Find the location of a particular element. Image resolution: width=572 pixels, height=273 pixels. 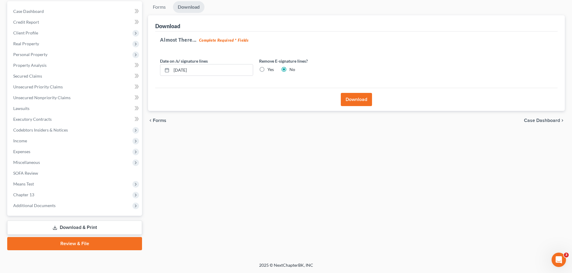

span: Credit Report is located at coordinates (26, 22).